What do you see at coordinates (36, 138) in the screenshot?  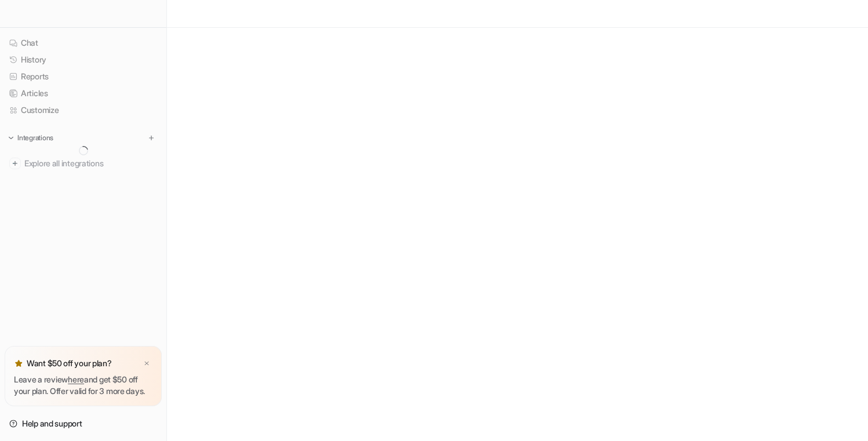 I see `p: Integrations` at bounding box center [36, 138].